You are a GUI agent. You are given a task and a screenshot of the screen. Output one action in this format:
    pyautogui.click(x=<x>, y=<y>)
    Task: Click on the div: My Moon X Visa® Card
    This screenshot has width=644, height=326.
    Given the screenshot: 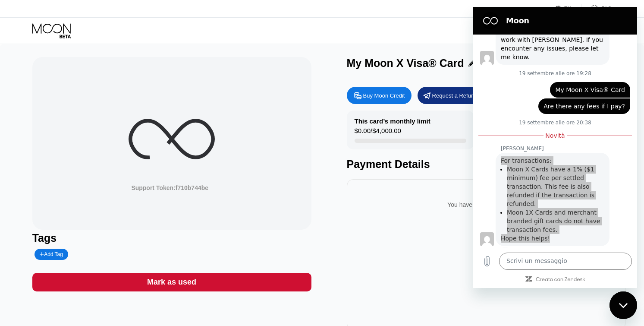 What is the action you would take?
    pyautogui.click(x=406, y=63)
    